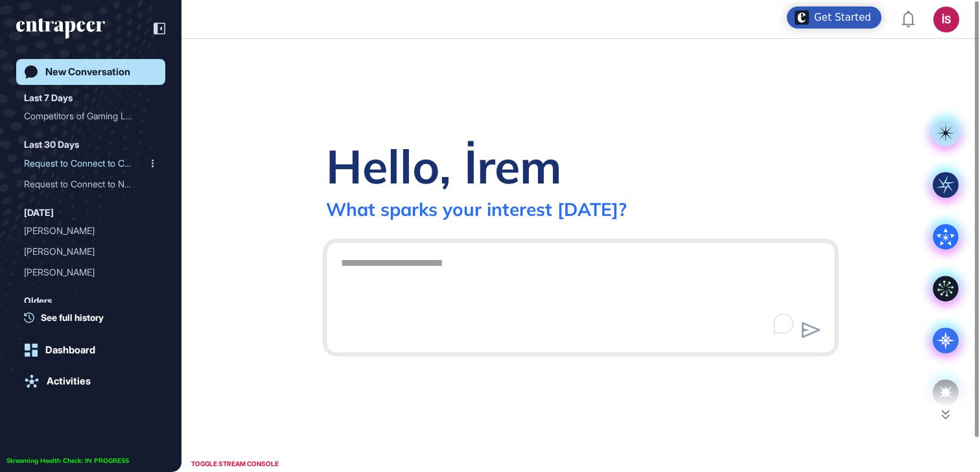 Image resolution: width=980 pixels, height=472 pixels. What do you see at coordinates (88, 72) in the screenshot?
I see `div: New Conversation` at bounding box center [88, 72].